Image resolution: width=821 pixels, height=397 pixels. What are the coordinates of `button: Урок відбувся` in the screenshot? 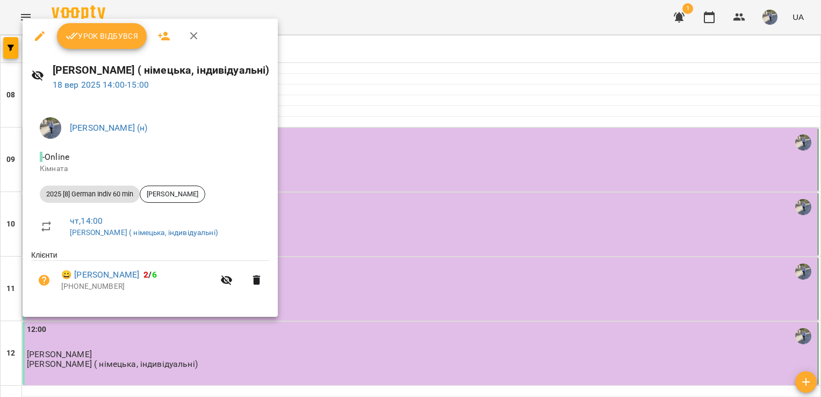 It's located at (102, 36).